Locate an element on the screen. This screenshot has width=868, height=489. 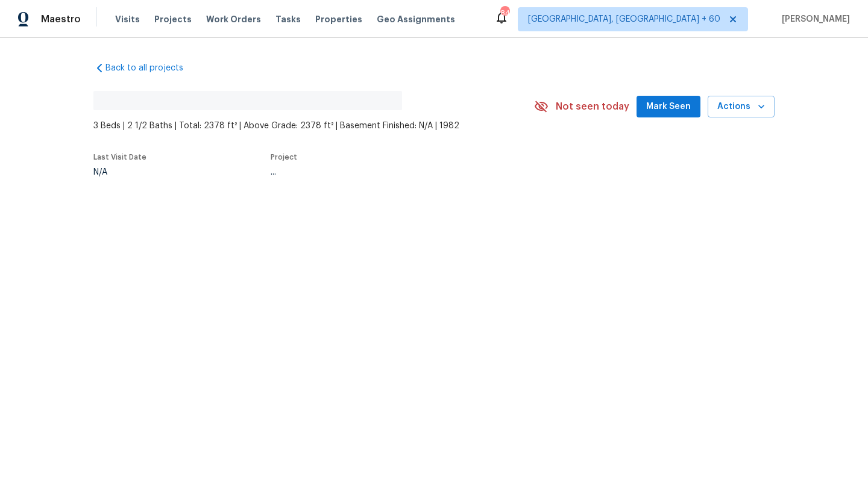
button: Mark Seen is located at coordinates (668, 107).